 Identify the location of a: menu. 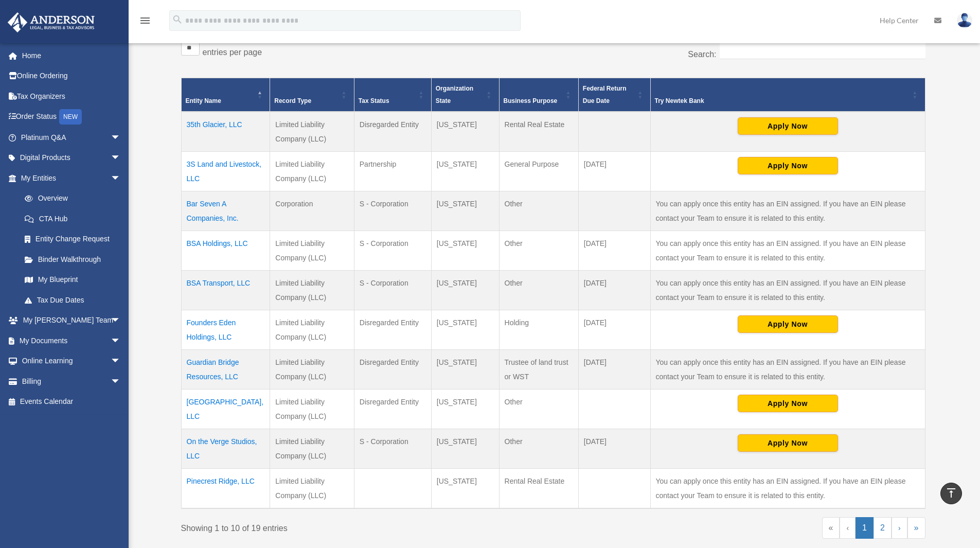
(145, 22).